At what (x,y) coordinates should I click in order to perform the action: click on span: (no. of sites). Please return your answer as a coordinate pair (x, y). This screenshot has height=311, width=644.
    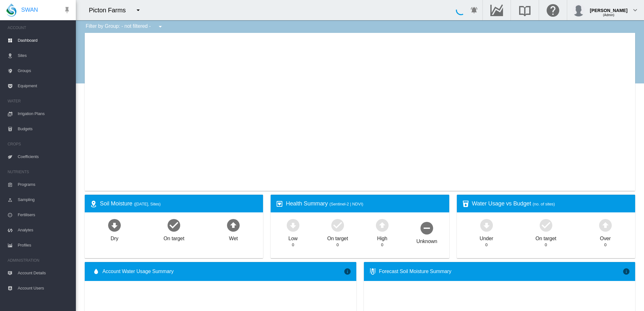
    Looking at the image, I should click on (544, 203).